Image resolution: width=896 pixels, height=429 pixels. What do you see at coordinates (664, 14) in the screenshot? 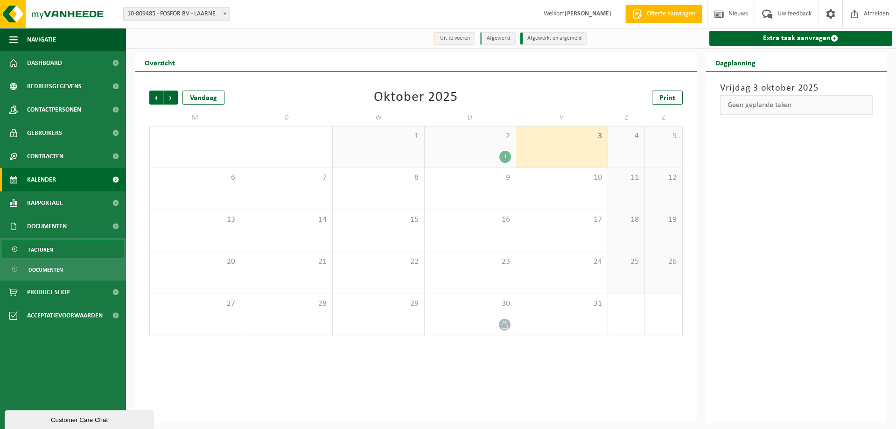
I see `a: Offerte aanvragen` at bounding box center [664, 14].